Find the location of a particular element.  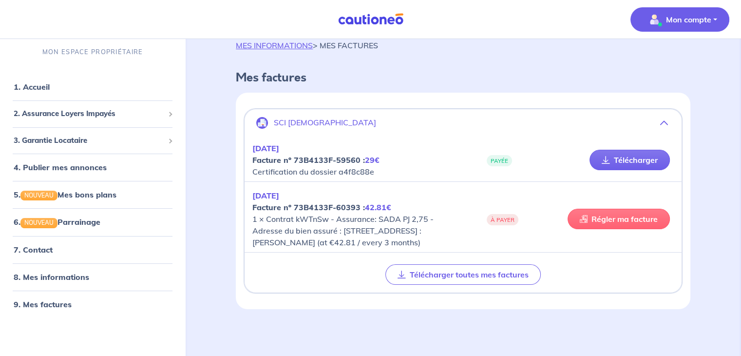

strong: Facture nº 73B4133F-59560 : is located at coordinates (316, 160).